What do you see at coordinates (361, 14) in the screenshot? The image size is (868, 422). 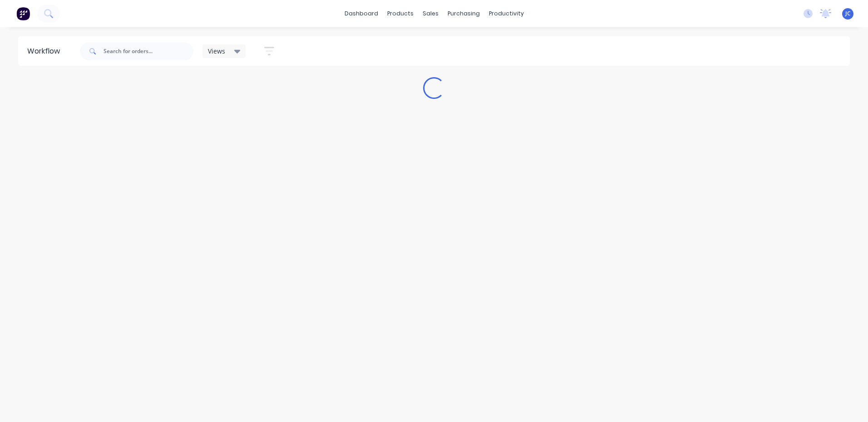 I see `a: dashboard` at bounding box center [361, 14].